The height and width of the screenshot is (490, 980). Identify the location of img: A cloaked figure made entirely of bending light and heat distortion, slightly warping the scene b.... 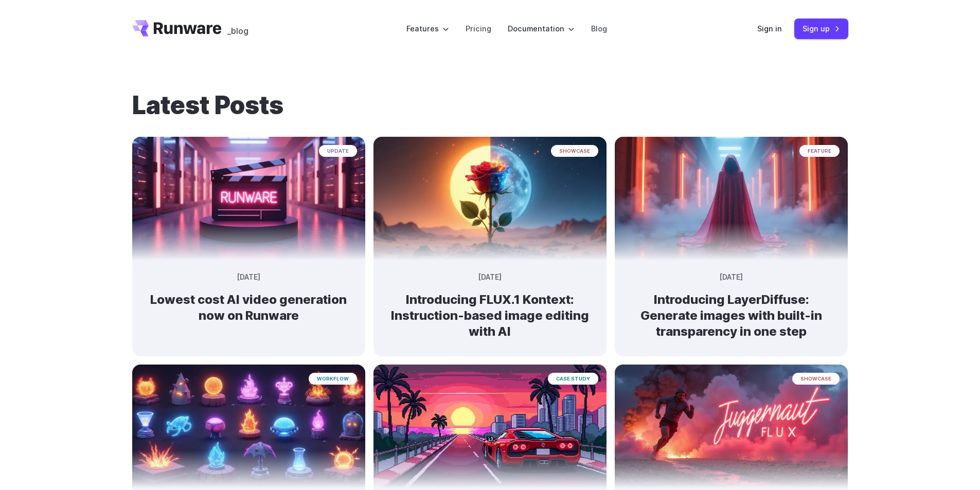
(731, 199).